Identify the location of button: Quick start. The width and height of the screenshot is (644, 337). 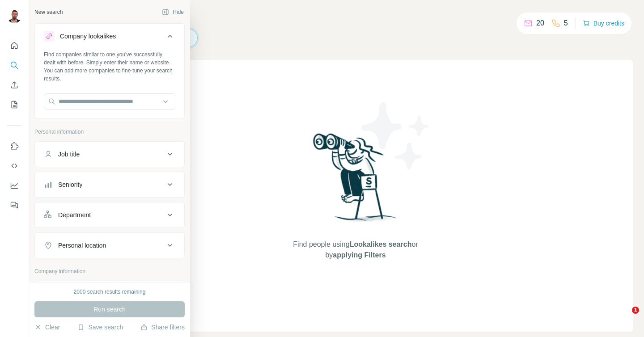
(15, 46).